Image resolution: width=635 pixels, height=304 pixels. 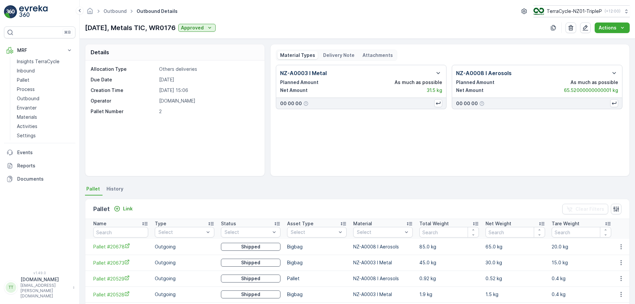 What do you see at coordinates (612, 28) in the screenshot?
I see `button: Actions` at bounding box center [612, 28].